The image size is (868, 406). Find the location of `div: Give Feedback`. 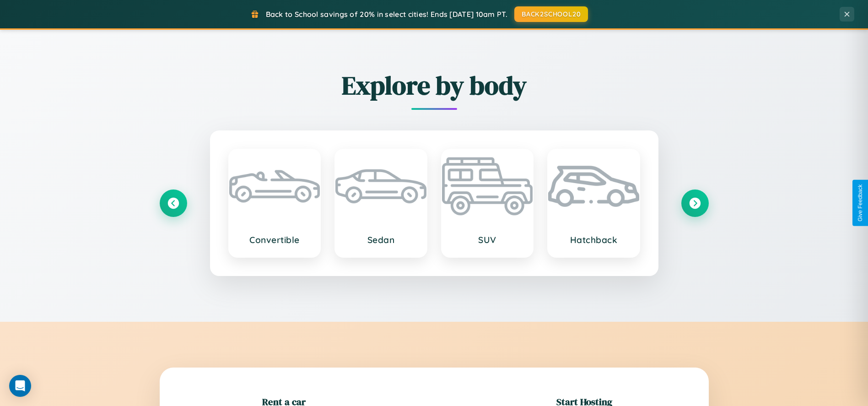

div: Give Feedback is located at coordinates (861, 203).